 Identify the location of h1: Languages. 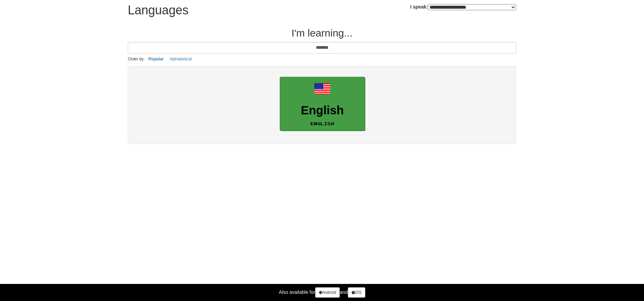
(158, 10).